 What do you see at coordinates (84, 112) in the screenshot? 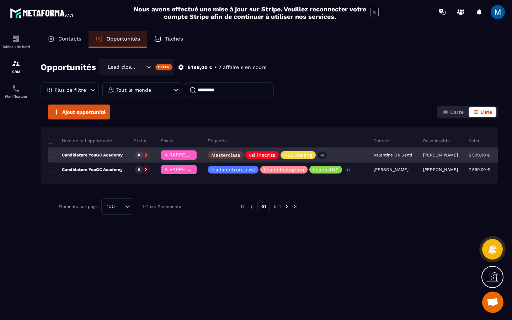
I see `span: Ajout opportunité` at bounding box center [84, 112].